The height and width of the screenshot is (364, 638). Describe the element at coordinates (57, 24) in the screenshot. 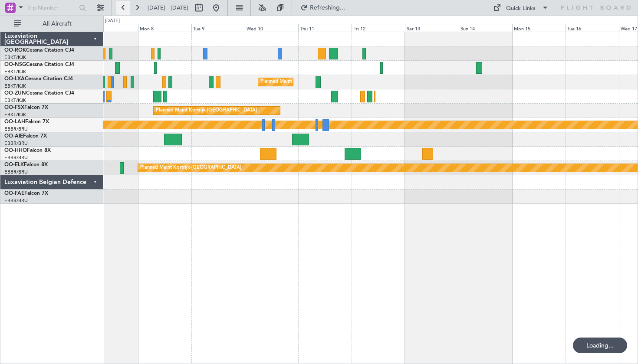

I see `span: All Aircraft` at that location.